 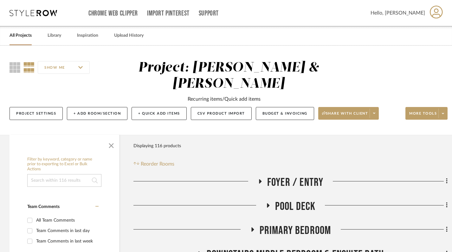 What do you see at coordinates (67, 221) in the screenshot?
I see `div: All Team Comments` at bounding box center [67, 221].